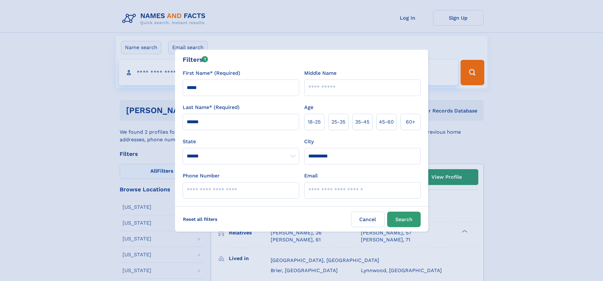 The height and width of the screenshot is (281, 603). Describe the element at coordinates (314, 122) in the screenshot. I see `span: 18‑25` at that location.